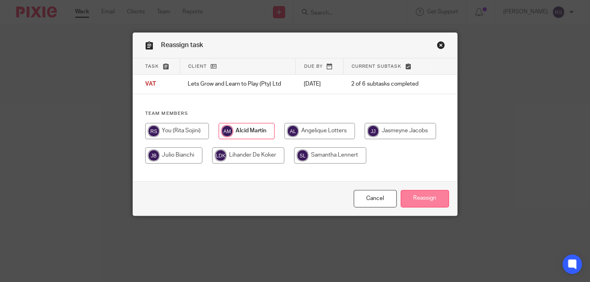 The image size is (590, 282). What do you see at coordinates (182, 45) in the screenshot?
I see `span: Reassign task` at bounding box center [182, 45].